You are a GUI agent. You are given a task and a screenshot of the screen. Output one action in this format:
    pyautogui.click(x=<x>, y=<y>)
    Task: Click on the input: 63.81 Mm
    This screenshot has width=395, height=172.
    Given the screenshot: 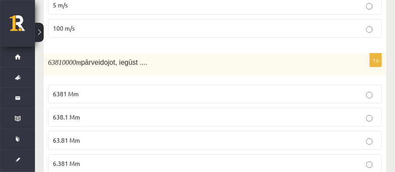 What is the action you would take?
    pyautogui.click(x=370, y=141)
    